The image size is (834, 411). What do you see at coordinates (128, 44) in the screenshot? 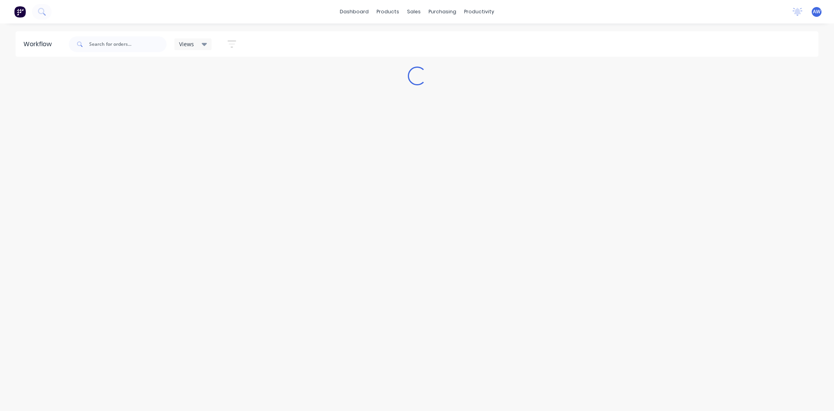
I see `input: Search for orders...` at bounding box center [128, 44].